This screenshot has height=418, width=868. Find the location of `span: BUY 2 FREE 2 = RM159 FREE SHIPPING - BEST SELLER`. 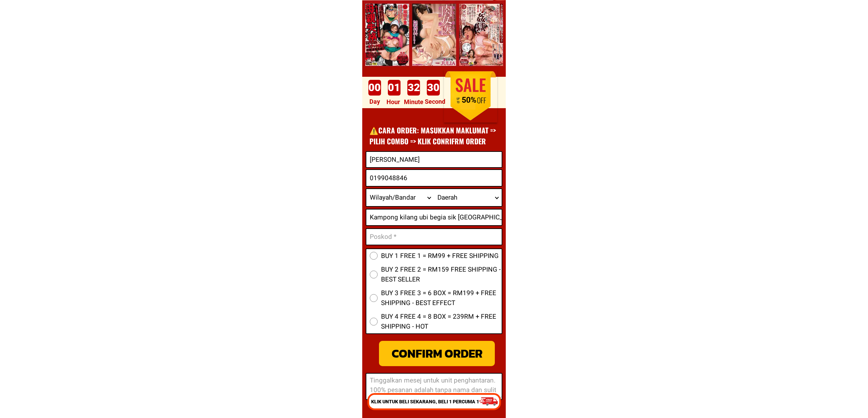

span: BUY 2 FREE 2 = RM159 FREE SHIPPING - BEST SELLER is located at coordinates (441, 275).